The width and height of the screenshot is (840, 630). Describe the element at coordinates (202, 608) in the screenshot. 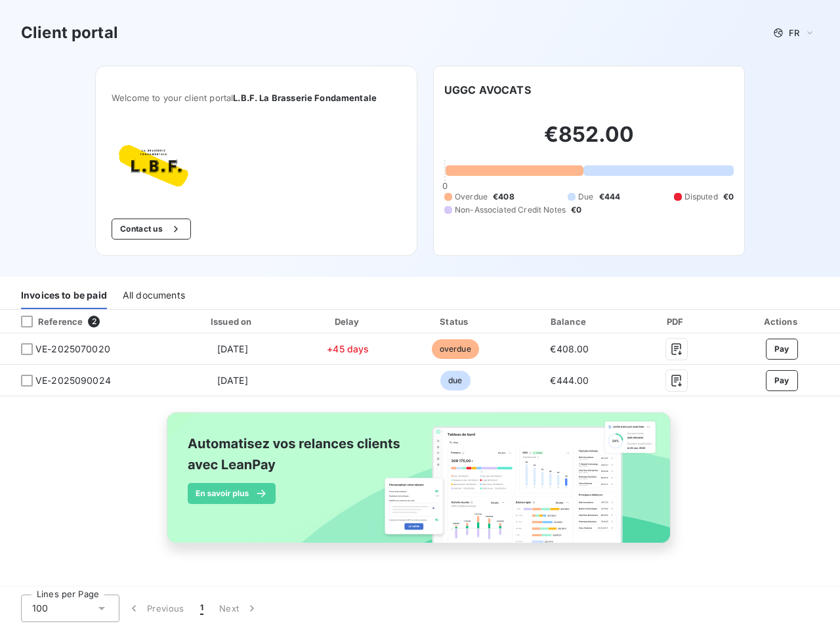

I see `button: 1` at that location.